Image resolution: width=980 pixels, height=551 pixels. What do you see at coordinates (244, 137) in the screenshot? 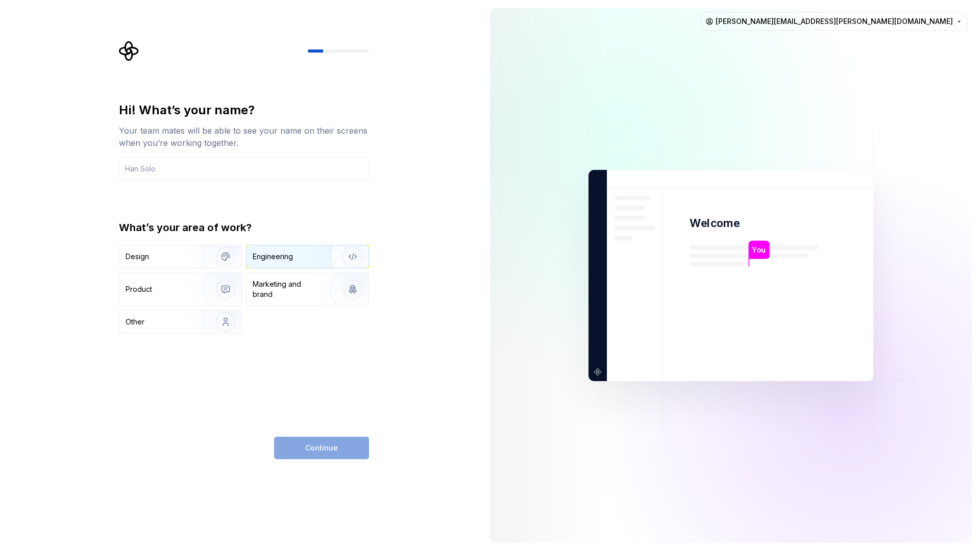
I see `div: Your team mates will be able to see your name on their screens when you’re working together.` at bounding box center [244, 137].